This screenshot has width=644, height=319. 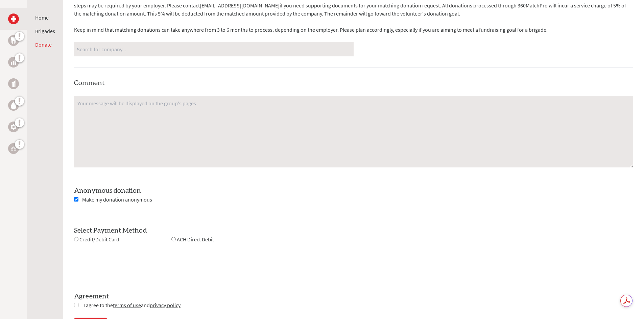 I want to click on a: Water, so click(x=13, y=106).